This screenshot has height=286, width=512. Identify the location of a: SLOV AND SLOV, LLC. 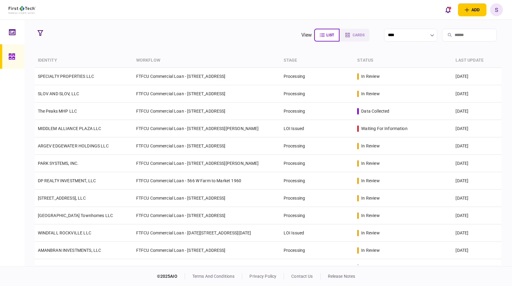
(59, 94).